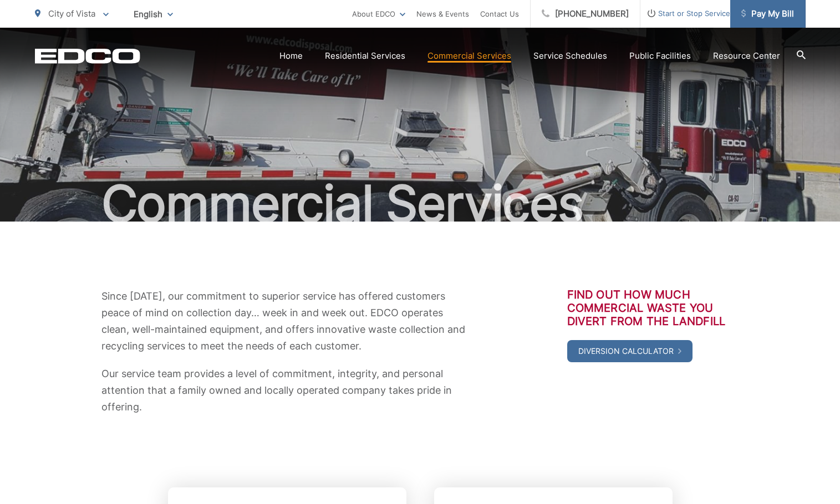  Describe the element at coordinates (469, 56) in the screenshot. I see `a: Commercial Services` at that location.